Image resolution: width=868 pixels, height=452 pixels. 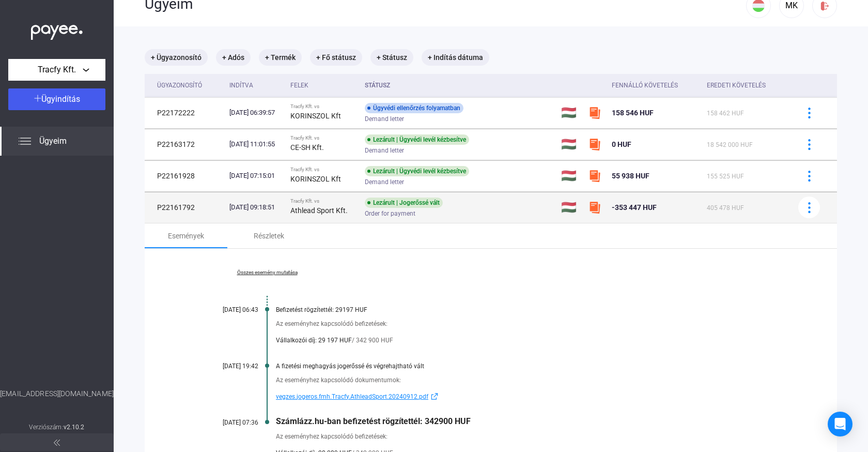 What do you see at coordinates (459, 85) in the screenshot?
I see `th: Státusz` at bounding box center [459, 85].